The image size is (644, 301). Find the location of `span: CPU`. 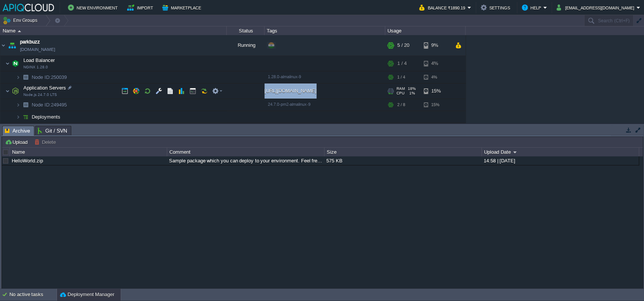

span: CPU is located at coordinates (400, 93).